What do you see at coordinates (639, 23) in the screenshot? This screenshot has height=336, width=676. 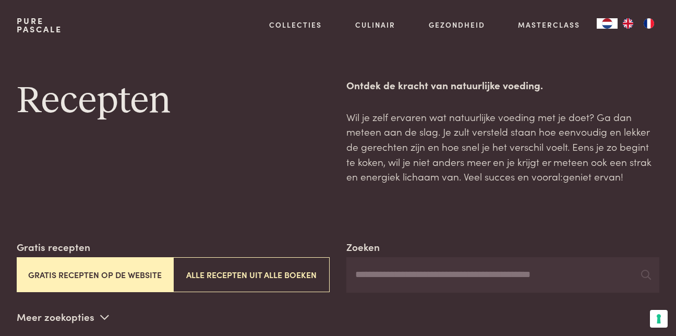 I see `ul: Language list` at bounding box center [639, 23].